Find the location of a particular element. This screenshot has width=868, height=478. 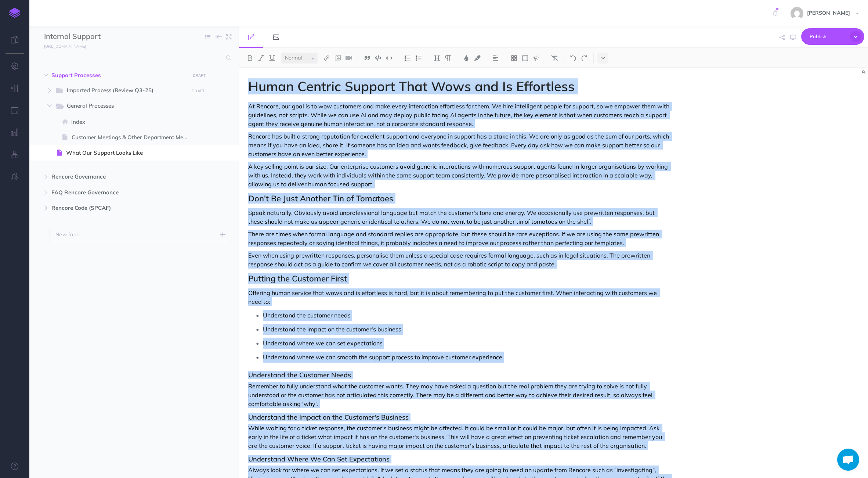

img: Text background color button is located at coordinates (477, 58).